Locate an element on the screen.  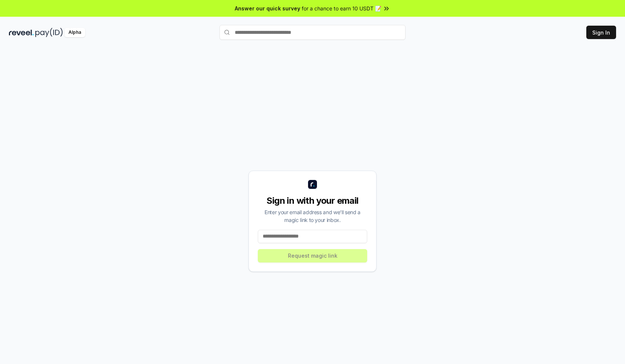
button: Sign In is located at coordinates (601, 32).